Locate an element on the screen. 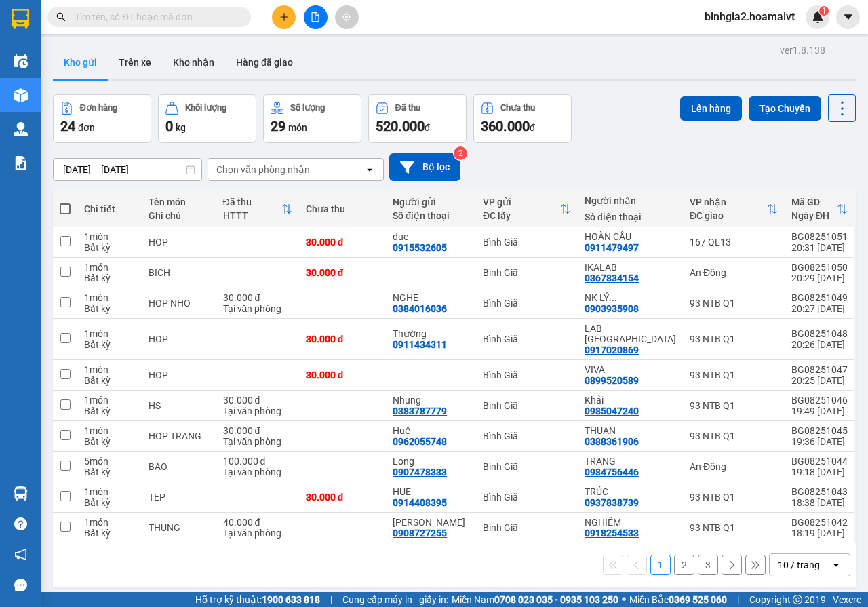  div: 0918254533 is located at coordinates (612, 533).